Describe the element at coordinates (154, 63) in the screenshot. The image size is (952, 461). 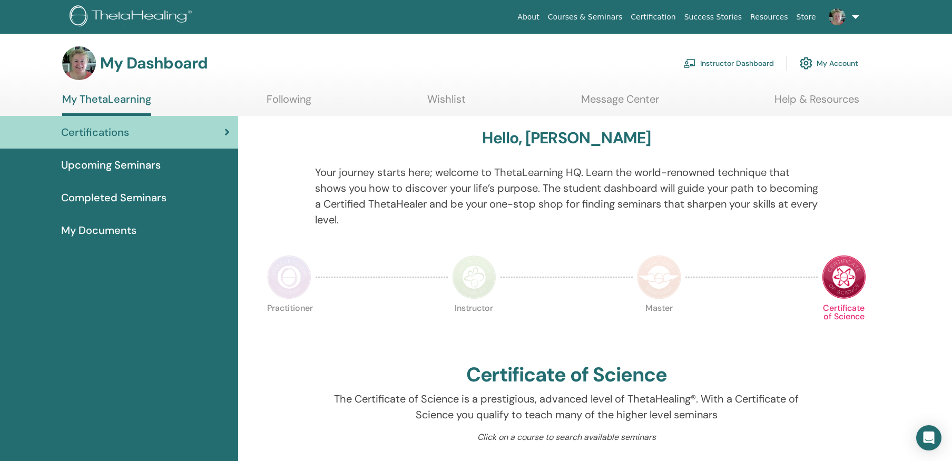
I see `h3: My Dashboard` at that location.